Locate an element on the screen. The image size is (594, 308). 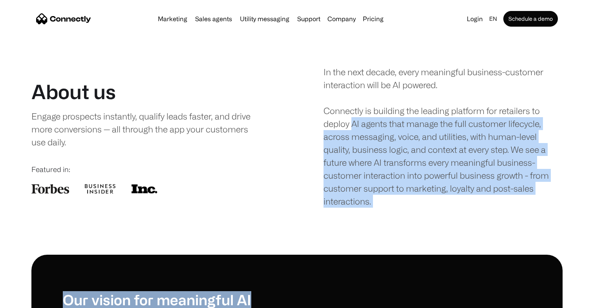
ul: Language list is located at coordinates (31, 300).